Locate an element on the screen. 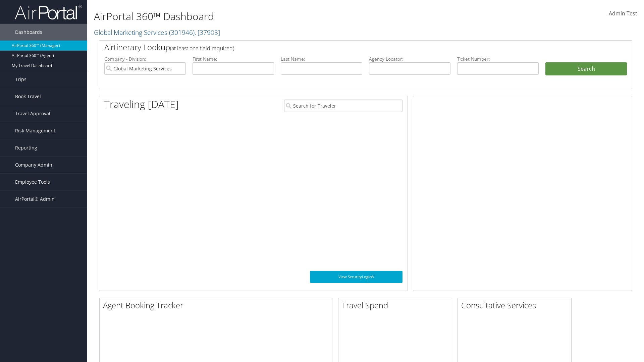 Image resolution: width=644 pixels, height=362 pixels. span: Book Travel is located at coordinates (28, 97).